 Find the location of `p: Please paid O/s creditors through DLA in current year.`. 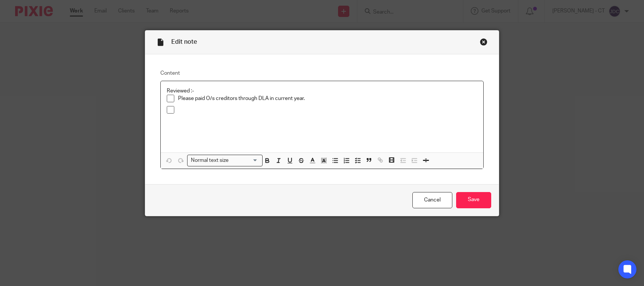

p: Please paid O/s creditors through DLA in current year. is located at coordinates (328, 98).